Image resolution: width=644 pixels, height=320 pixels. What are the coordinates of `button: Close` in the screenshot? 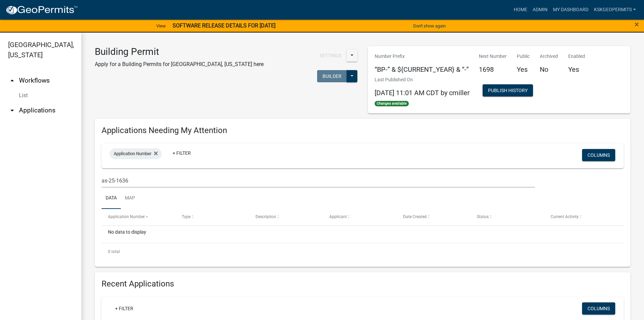 It's located at (636, 25).